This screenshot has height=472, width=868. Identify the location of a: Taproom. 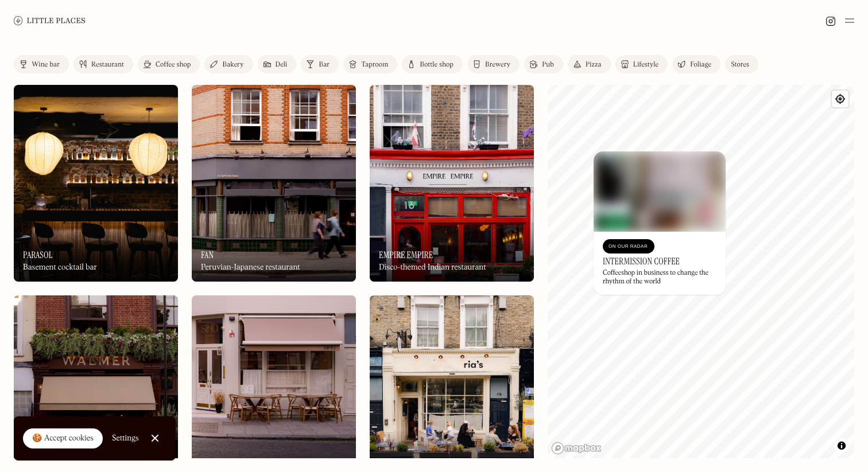
(370, 64).